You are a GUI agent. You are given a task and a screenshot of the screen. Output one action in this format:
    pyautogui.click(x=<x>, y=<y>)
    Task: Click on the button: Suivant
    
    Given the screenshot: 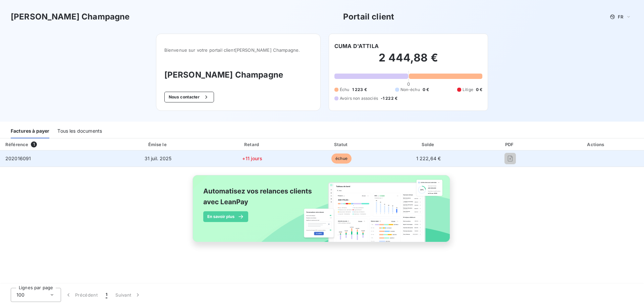 What is the action you would take?
    pyautogui.click(x=128, y=295)
    